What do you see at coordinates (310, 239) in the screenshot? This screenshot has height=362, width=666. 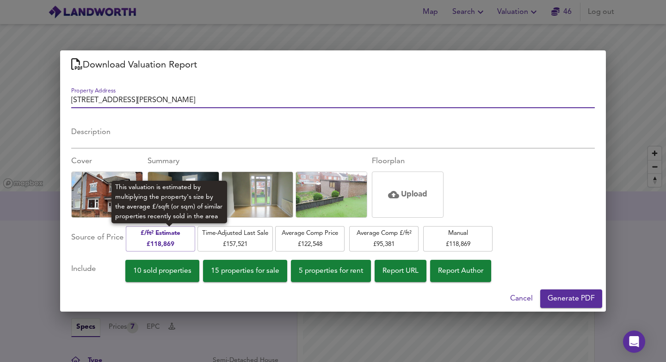 I see `button: Average Comp Price£122,548` at bounding box center [310, 239].